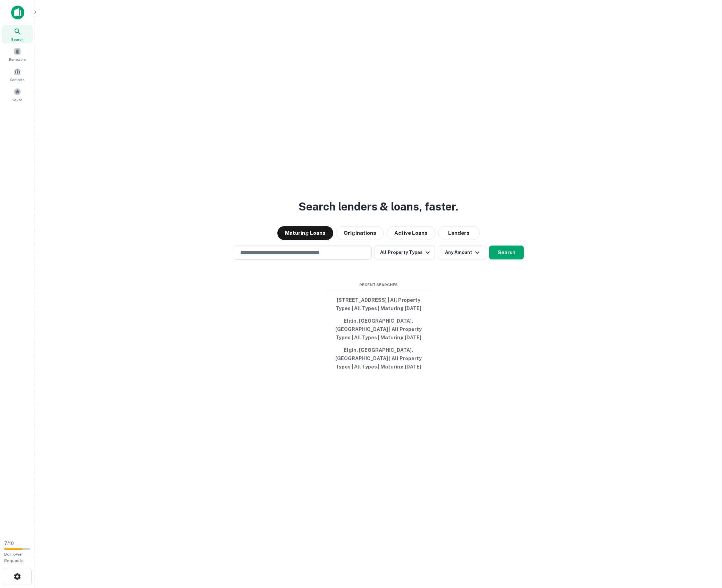 This screenshot has width=722, height=588. What do you see at coordinates (17, 34) in the screenshot?
I see `a: Search` at bounding box center [17, 34].